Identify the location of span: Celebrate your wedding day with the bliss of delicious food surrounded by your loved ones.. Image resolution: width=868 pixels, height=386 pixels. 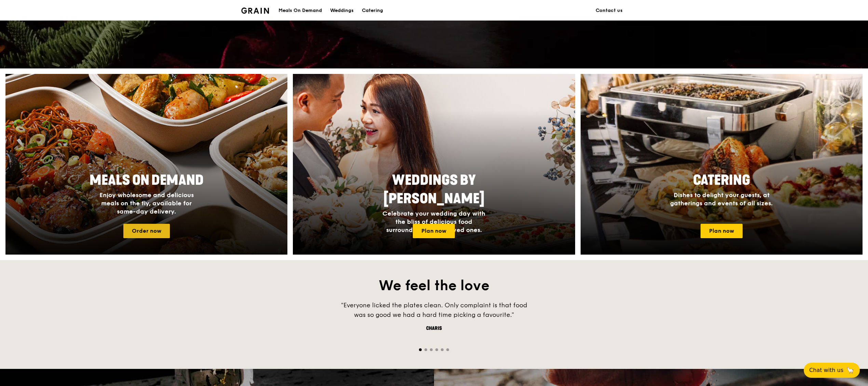
(434, 222).